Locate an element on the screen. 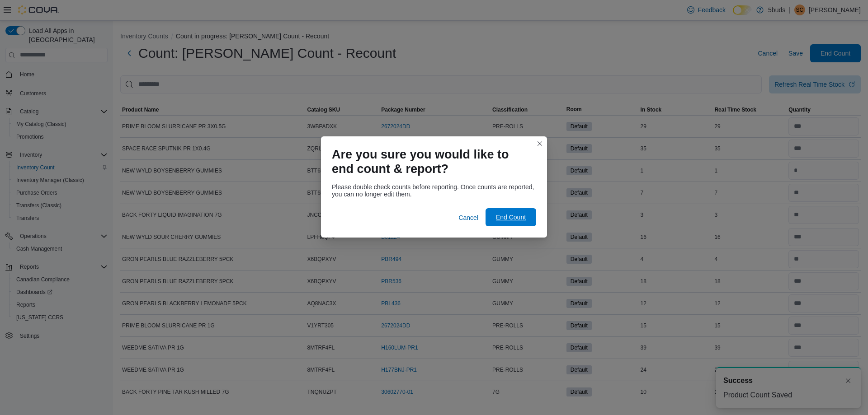 This screenshot has height=415, width=868. button: End Count is located at coordinates (511, 217).